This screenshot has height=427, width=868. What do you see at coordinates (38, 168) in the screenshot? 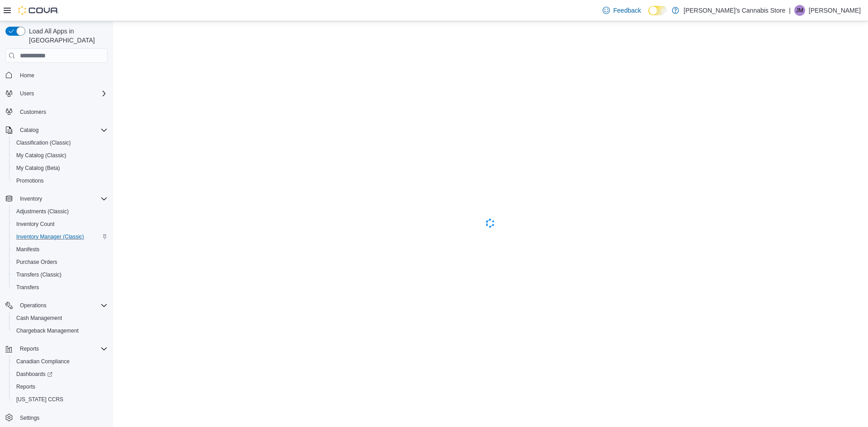
I see `span: My Catalog (Beta)` at bounding box center [38, 168].